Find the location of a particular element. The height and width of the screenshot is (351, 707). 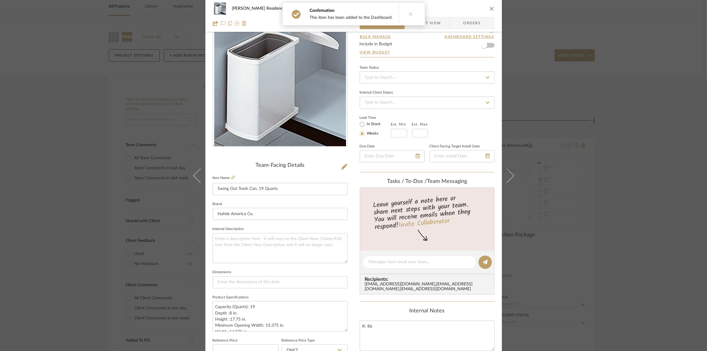

label: Reference Price is located at coordinates (225, 340).